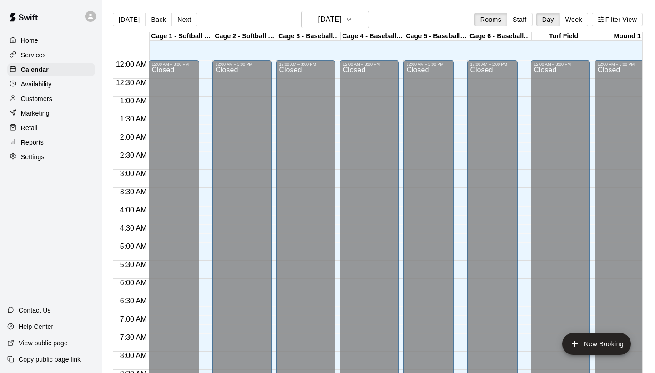  I want to click on p: Customers, so click(36, 99).